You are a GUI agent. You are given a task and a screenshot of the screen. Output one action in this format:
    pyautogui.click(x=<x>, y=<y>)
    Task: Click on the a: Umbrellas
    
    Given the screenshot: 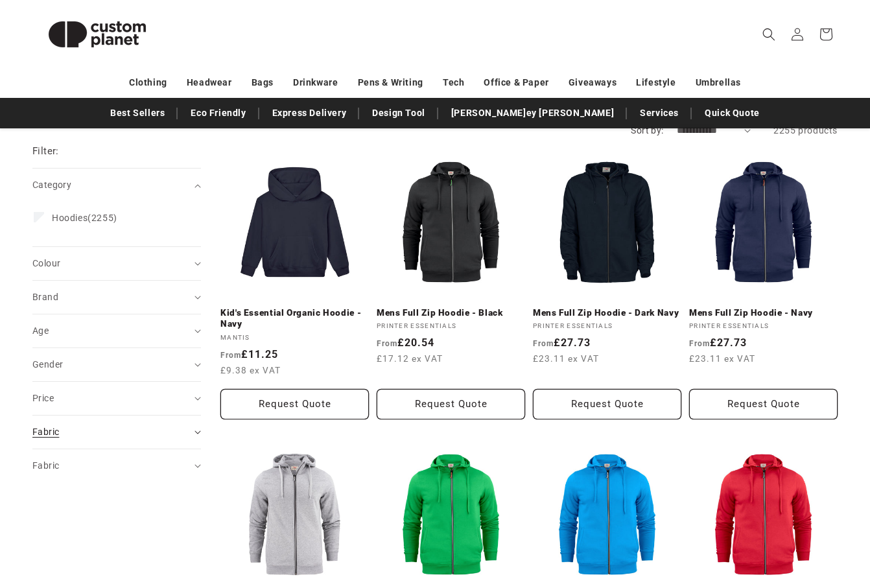 What is the action you would take?
    pyautogui.click(x=718, y=83)
    